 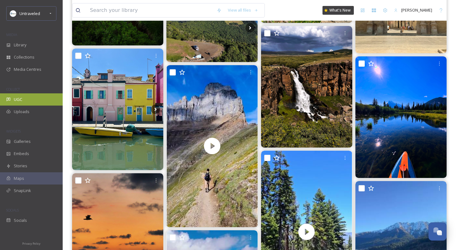 I want to click on span: Collections, so click(x=24, y=57).